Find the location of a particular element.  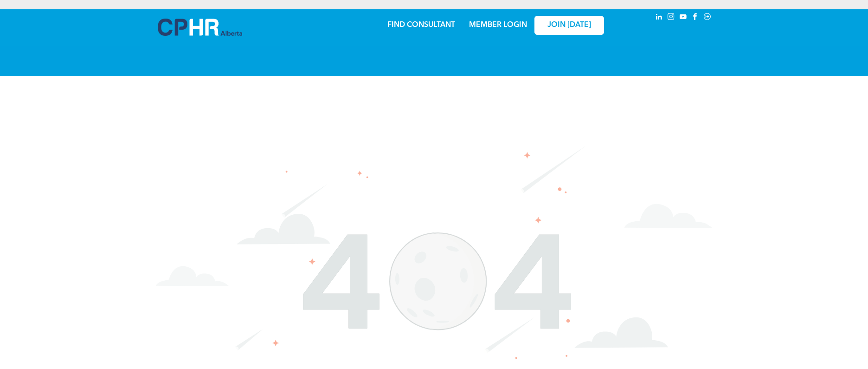

a: FIND CONSULTANT is located at coordinates (422, 25).